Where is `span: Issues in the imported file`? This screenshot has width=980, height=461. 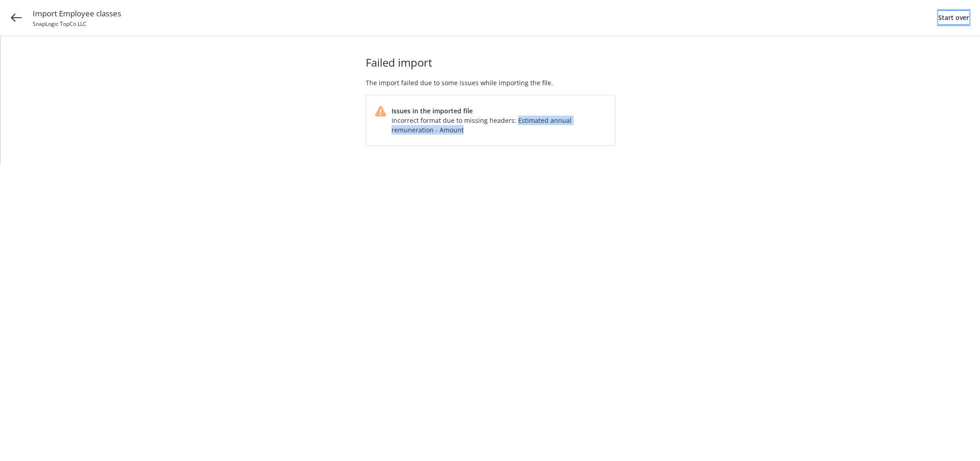
span: Issues in the imported file is located at coordinates (499, 110).